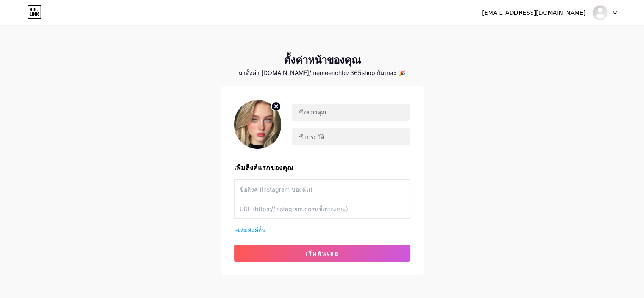  I want to click on button: เริ่มต้นเลย, so click(322, 253).